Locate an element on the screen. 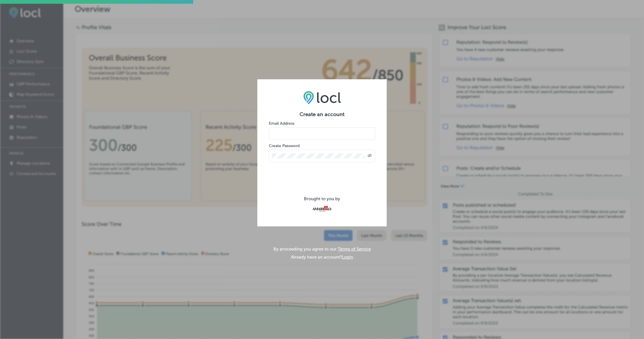 Image resolution: width=644 pixels, height=339 pixels. a: Terms of Service is located at coordinates (354, 249).